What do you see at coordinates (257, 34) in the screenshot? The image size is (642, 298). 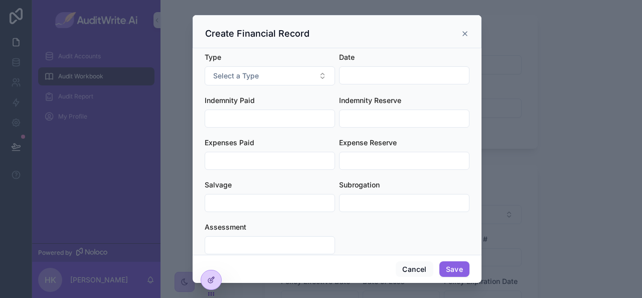 I see `h3: Create Financial Record` at bounding box center [257, 34].